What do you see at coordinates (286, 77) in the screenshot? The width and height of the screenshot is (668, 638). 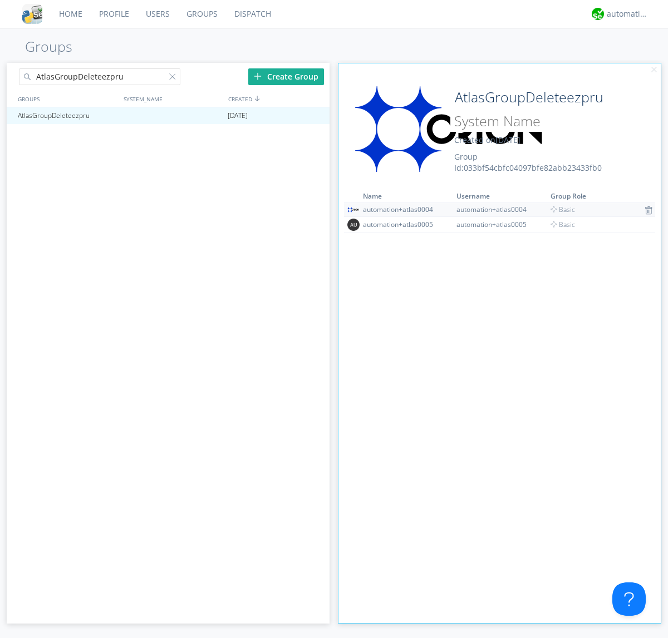 I see `div: Create Group` at bounding box center [286, 77].